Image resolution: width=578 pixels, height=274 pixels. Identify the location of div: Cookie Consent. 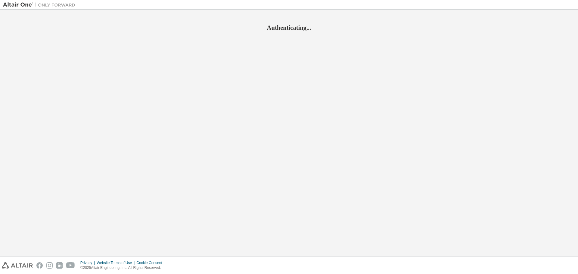
(151, 263).